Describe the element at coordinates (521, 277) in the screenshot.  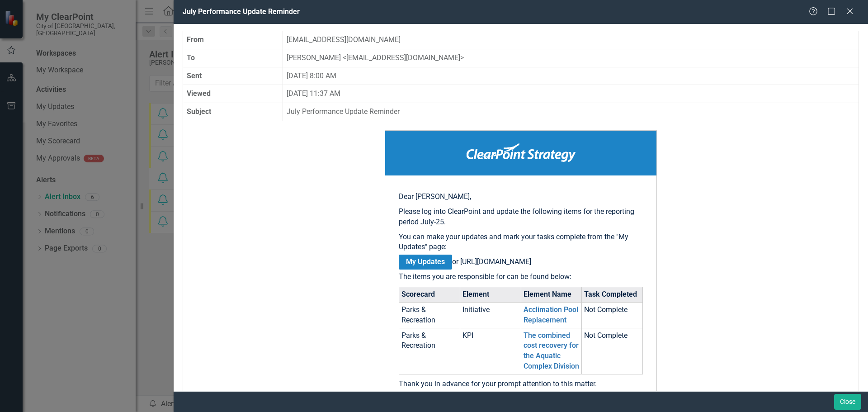
I see `p: The items you are responsible for can be found below:` at that location.